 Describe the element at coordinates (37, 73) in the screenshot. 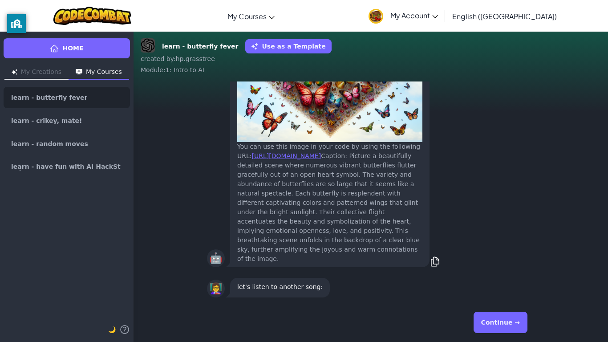

I see `button: My Creations` at that location.